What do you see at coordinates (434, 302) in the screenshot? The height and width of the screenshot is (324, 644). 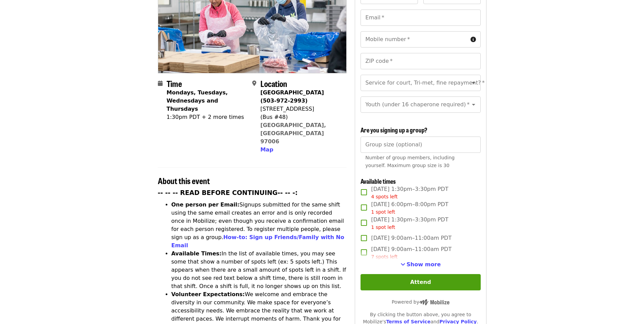 I see `img: Powered by Mobilize` at bounding box center [434, 302].